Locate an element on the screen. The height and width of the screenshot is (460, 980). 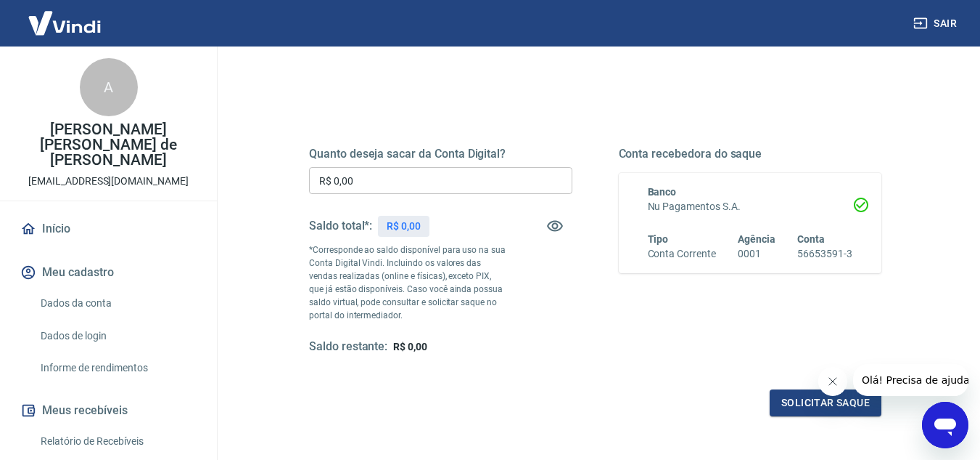
a: Informe de rendimentos is located at coordinates (117, 368).